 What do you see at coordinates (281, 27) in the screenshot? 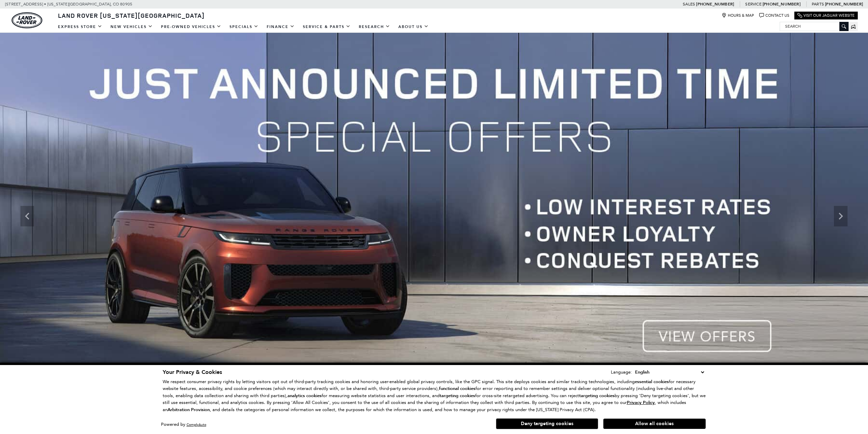
I see `a: Finance` at bounding box center [281, 27].